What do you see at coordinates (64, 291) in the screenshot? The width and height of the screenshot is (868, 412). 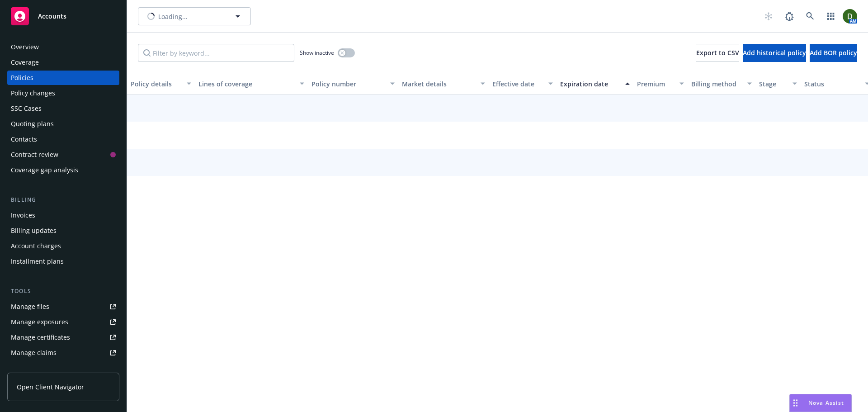 I see `div: Tools` at bounding box center [64, 291].